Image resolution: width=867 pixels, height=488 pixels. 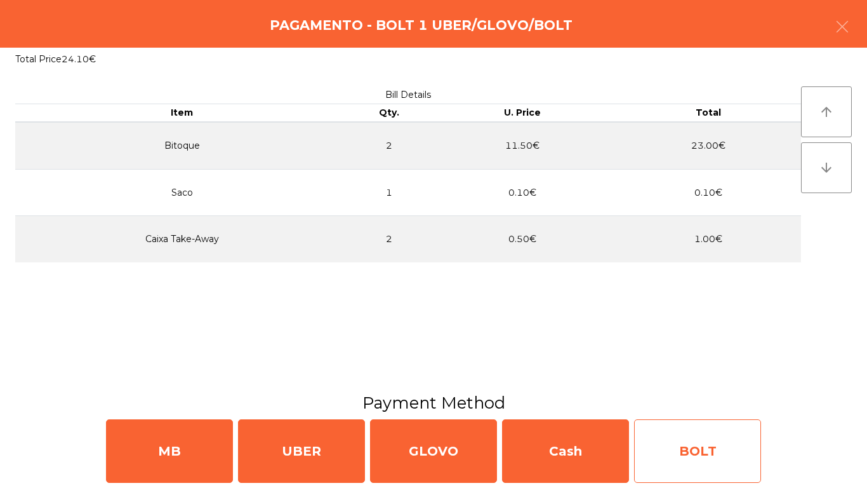 What do you see at coordinates (827, 168) in the screenshot?
I see `button: arrow_downward` at bounding box center [827, 168].